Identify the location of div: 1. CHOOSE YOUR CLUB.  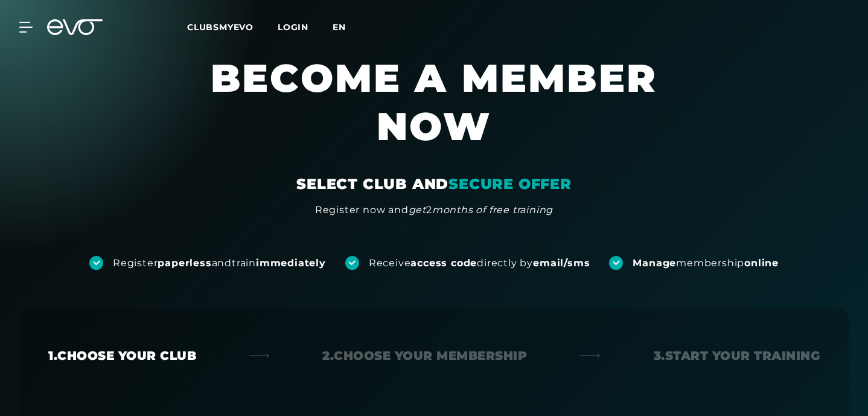
(122, 356).